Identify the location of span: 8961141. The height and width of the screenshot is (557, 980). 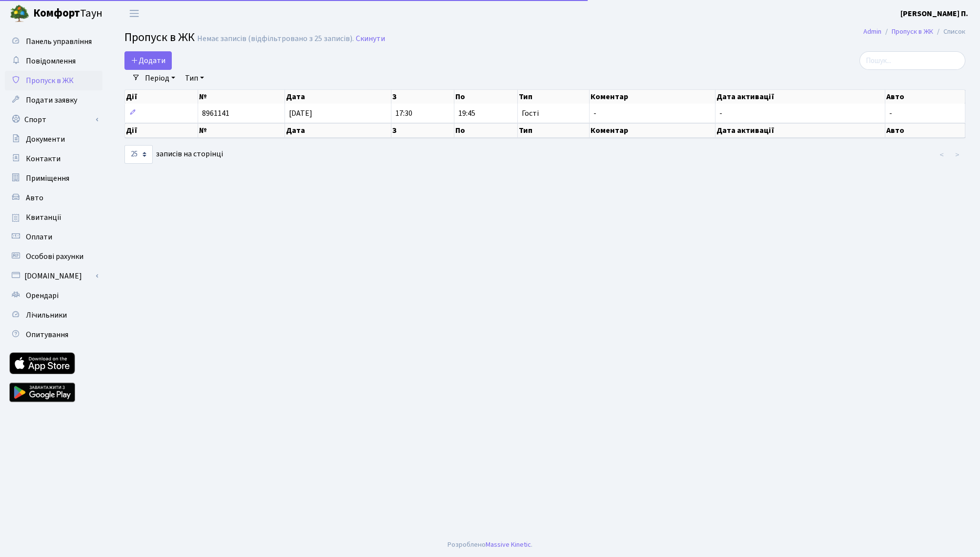
(215, 113).